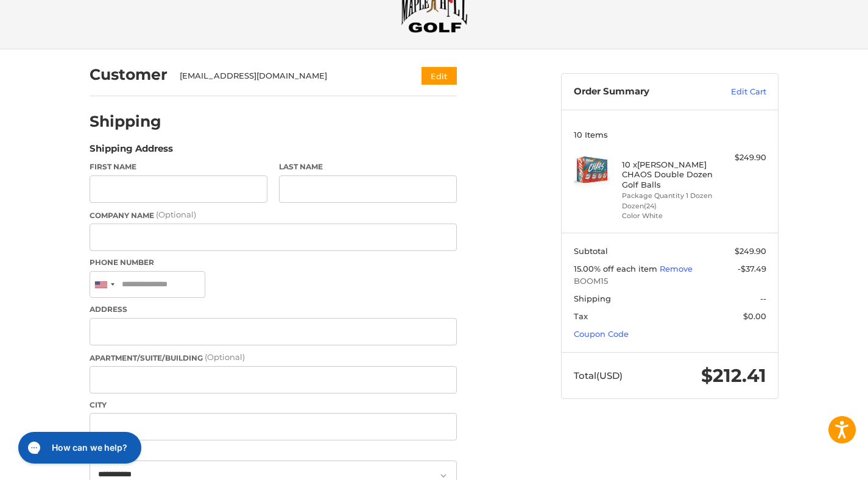  I want to click on span: 15.00% off each item, so click(616, 269).